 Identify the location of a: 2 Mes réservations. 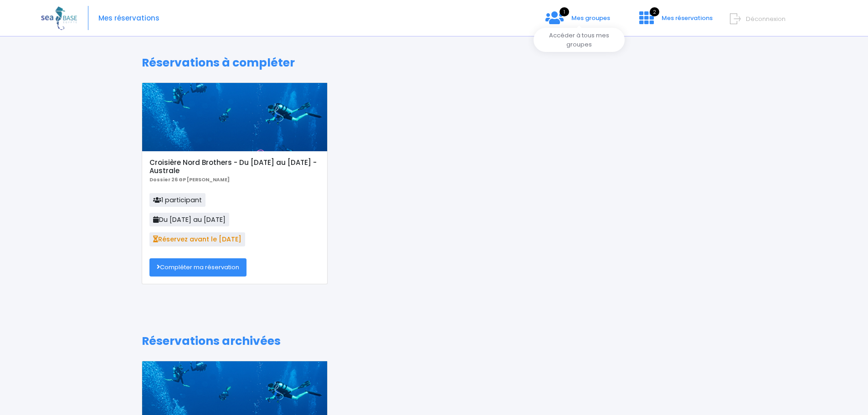
(675, 21).